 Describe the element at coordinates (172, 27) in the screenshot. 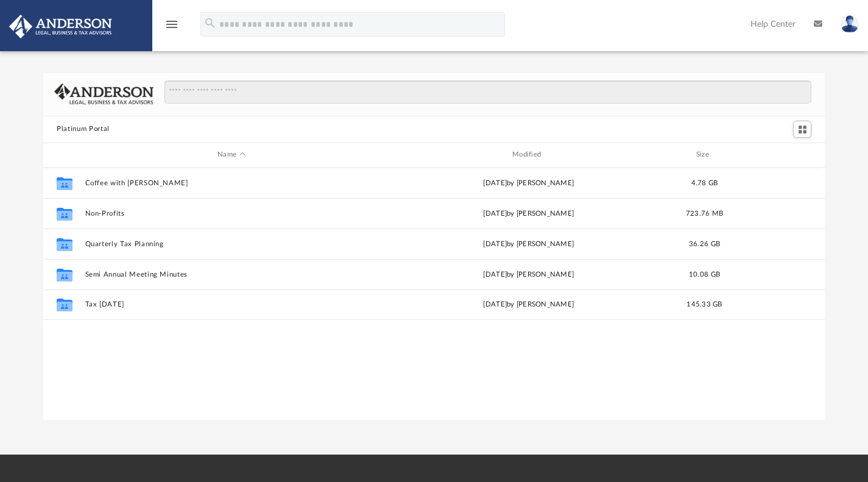

I see `a: menu` at that location.